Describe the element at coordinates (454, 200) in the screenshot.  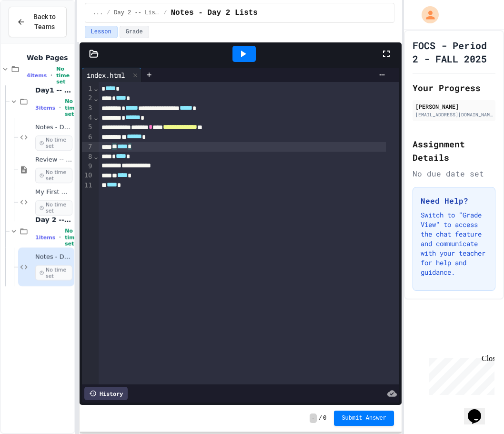
I see `h3: Need Help?` at that location.